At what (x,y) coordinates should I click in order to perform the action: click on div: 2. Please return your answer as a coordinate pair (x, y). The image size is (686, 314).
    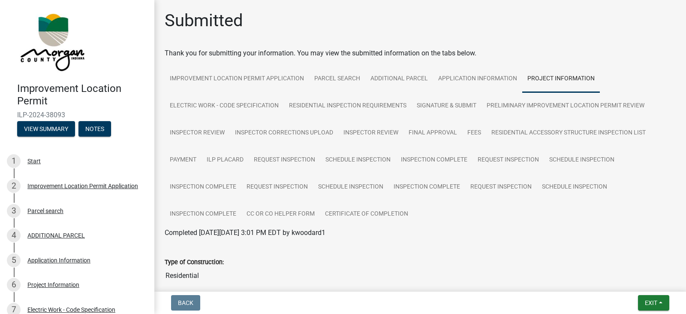
    Looking at the image, I should click on (14, 186).